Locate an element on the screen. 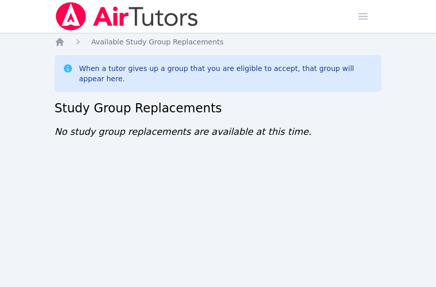 This screenshot has height=287, width=436. nav: Breadcrumb is located at coordinates (218, 42).